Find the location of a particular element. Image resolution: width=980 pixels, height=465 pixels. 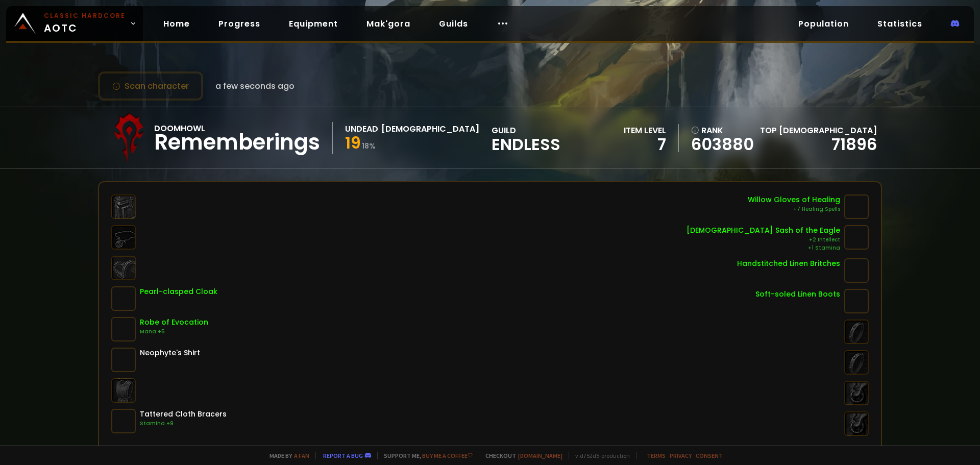

div: rank is located at coordinates (722, 130).